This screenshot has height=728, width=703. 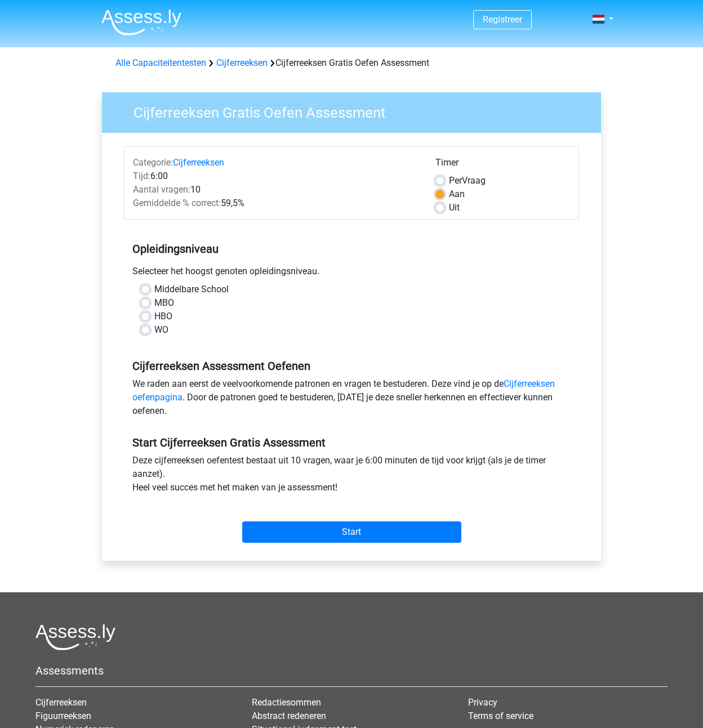 What do you see at coordinates (177, 203) in the screenshot?
I see `span: Gemiddelde % correct:` at bounding box center [177, 203].